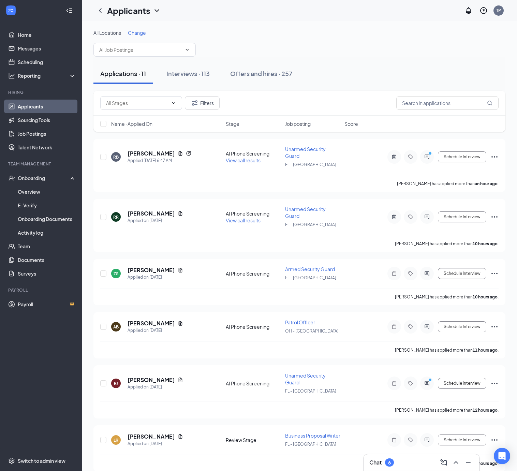 Image resolution: width=517 pixels, height=471 pixels. I want to click on svg: Reapply, so click(188, 153).